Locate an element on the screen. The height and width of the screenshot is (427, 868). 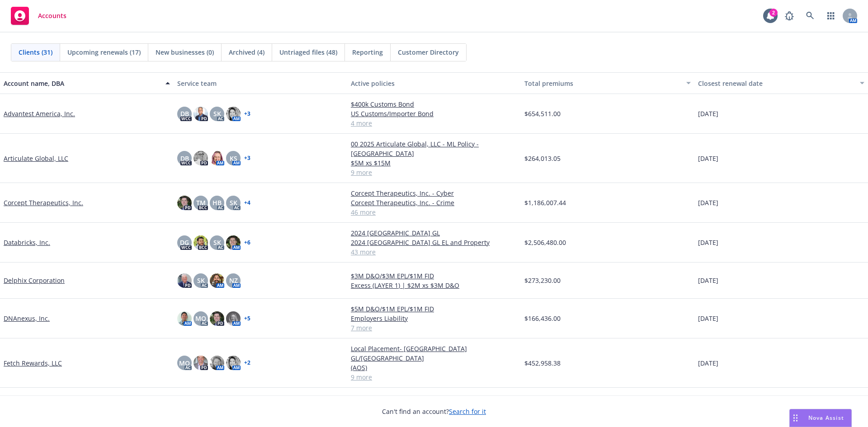
button: Active policies is located at coordinates (434, 83).